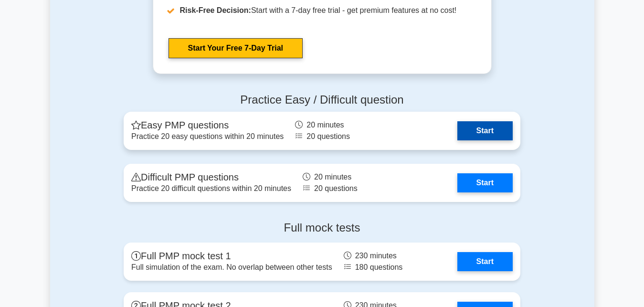 The height and width of the screenshot is (307, 644). I want to click on h4: Practice Easy / Difficult question, so click(322, 99).